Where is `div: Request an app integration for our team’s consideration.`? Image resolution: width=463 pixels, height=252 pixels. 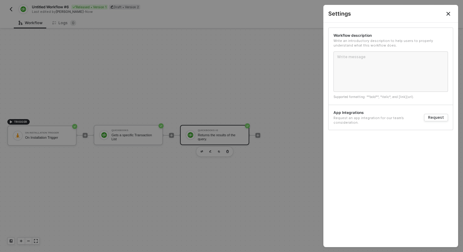
div: Request an app integration for our team’s consideration. is located at coordinates (376, 120).